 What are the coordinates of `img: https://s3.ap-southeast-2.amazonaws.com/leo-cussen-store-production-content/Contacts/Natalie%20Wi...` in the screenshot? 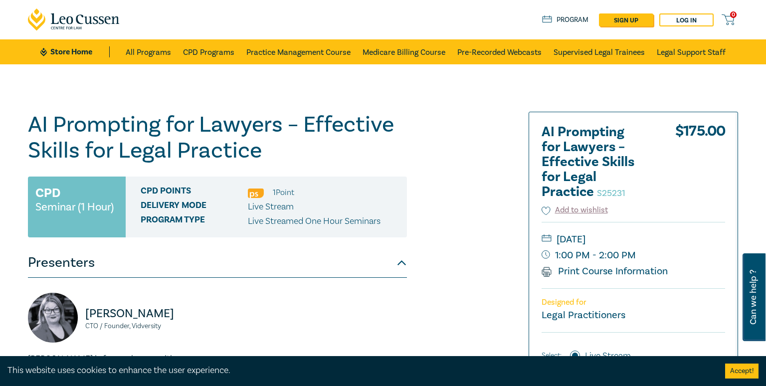 It's located at (53, 318).